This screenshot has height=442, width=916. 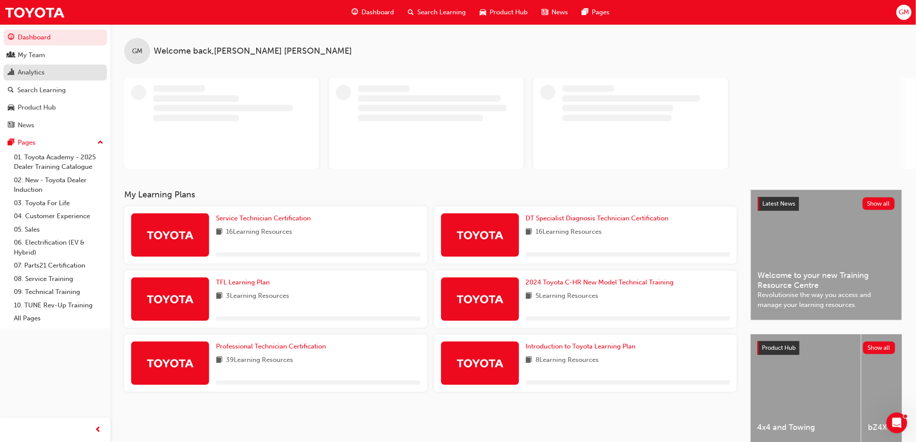 I want to click on span: 39 Learning Resources, so click(x=259, y=360).